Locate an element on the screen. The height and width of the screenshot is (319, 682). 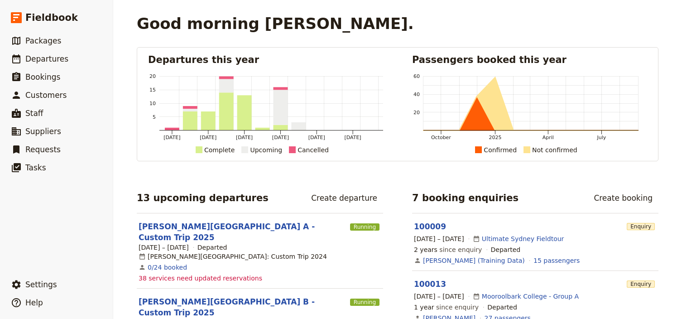
tspan: July is located at coordinates (601, 137).